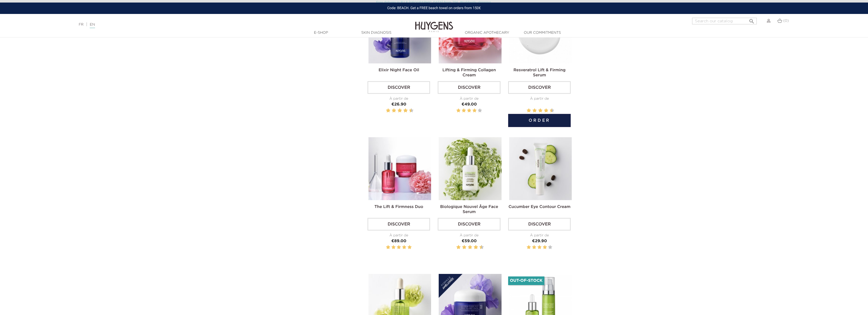 This screenshot has height=315, width=868. Describe the element at coordinates (487, 33) in the screenshot. I see `a: Organic Apothecary` at that location.